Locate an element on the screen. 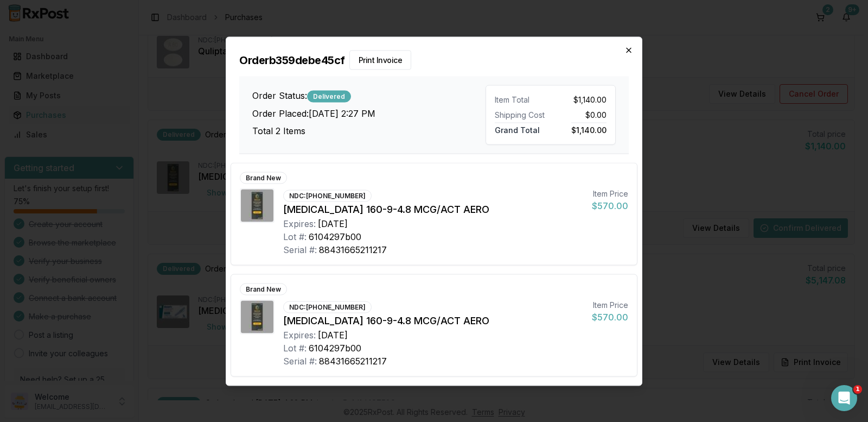  span: 1 is located at coordinates (858, 389).